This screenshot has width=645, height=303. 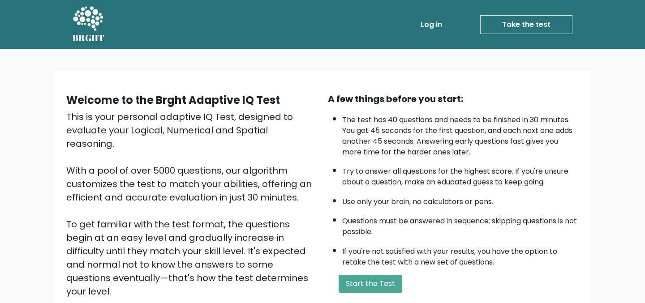 What do you see at coordinates (461, 175) in the screenshot?
I see `li: Try to answer all questions for the highest score. If you're unsure about a question, make an edu...` at bounding box center [461, 175].